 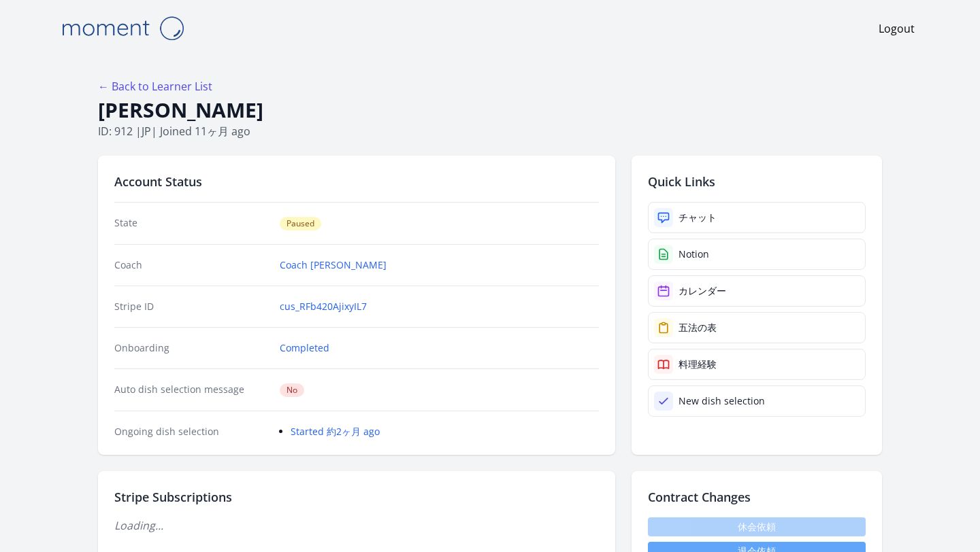 I want to click on div: カレンダー, so click(x=702, y=291).